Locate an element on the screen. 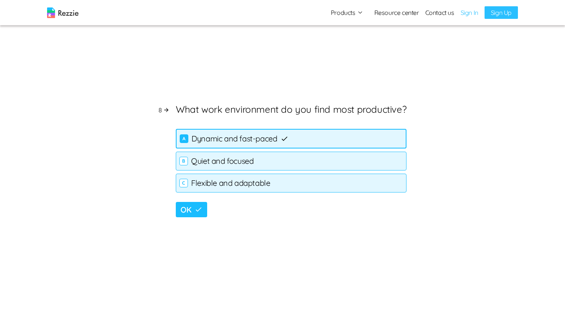 Image resolution: width=565 pixels, height=319 pixels. a: Resource center is located at coordinates (397, 13).